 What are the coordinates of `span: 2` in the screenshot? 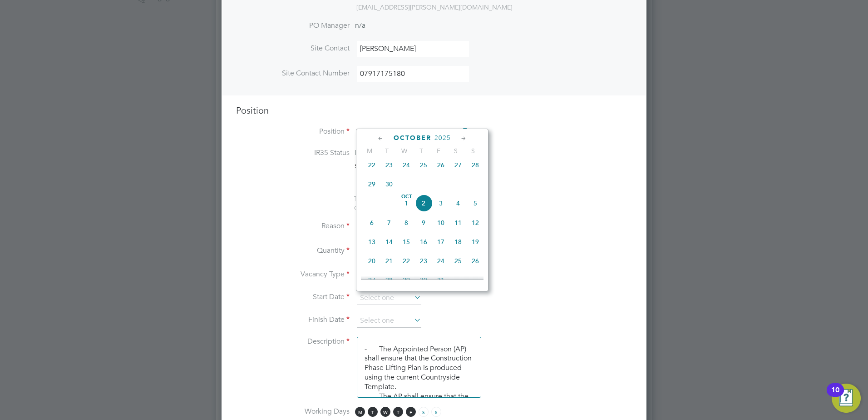 It's located at (424, 203).